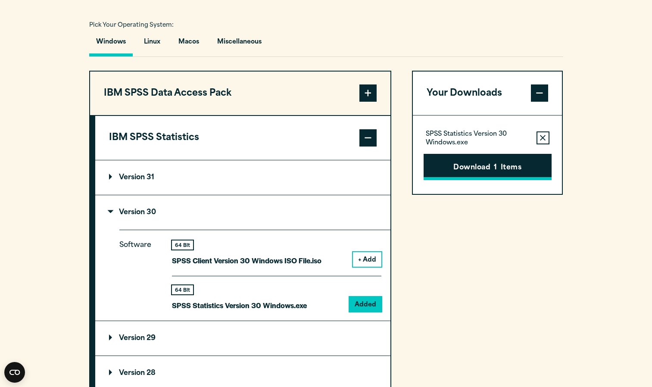  Describe the element at coordinates (15, 372) in the screenshot. I see `button: Open CMP widget` at that location.